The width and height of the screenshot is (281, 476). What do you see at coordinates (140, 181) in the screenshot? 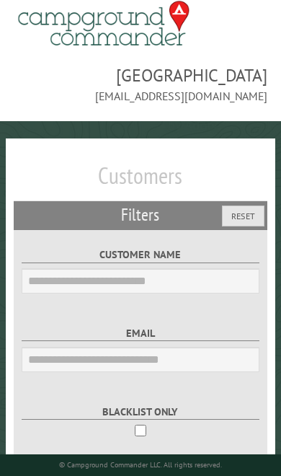
I see `h1: Customers` at bounding box center [140, 181].